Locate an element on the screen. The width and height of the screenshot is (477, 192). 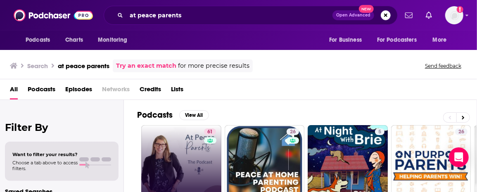
span: Choose a tab above to access filters. is located at coordinates (45, 166).